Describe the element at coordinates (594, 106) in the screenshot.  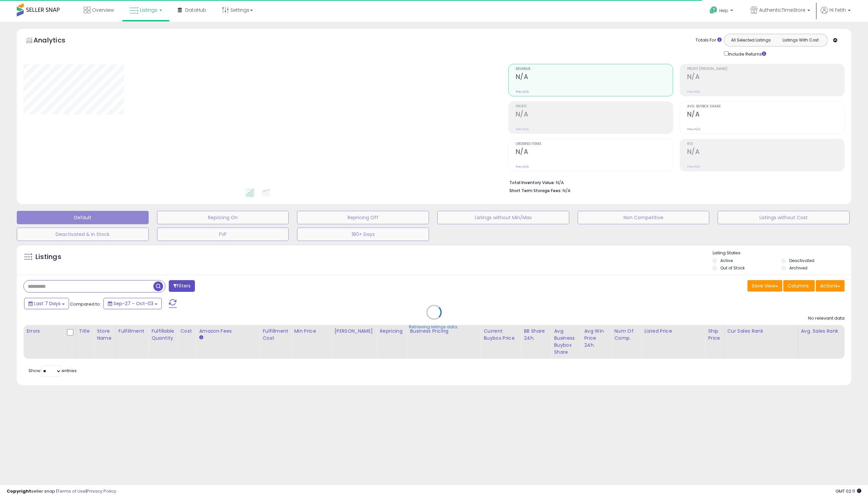
I see `span: Profit` at that location.